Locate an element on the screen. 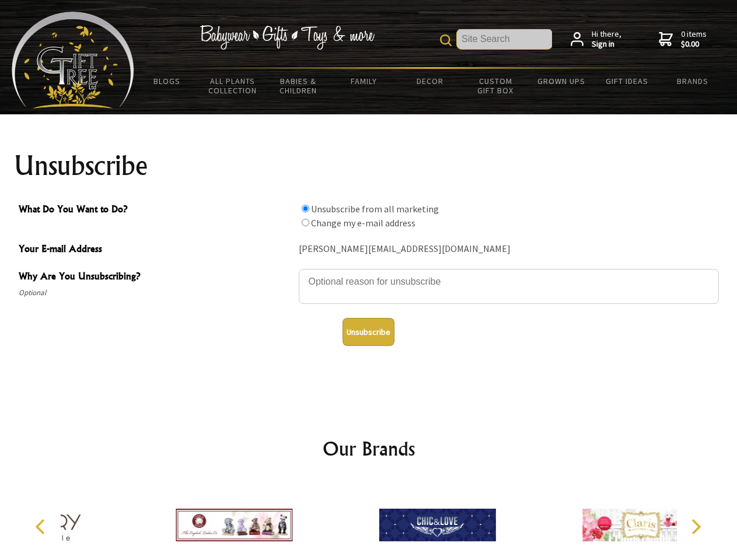 This screenshot has width=737, height=560. img: Babyware - Gifts - Toys and more... is located at coordinates (73, 60).